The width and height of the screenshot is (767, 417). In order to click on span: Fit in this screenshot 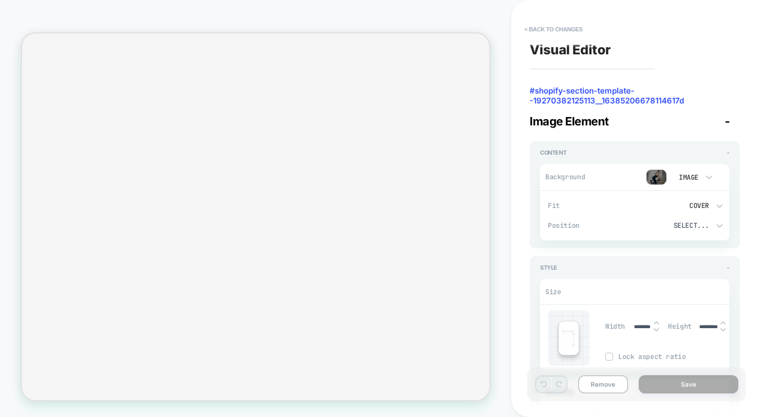, I will do `click(593, 205)`.